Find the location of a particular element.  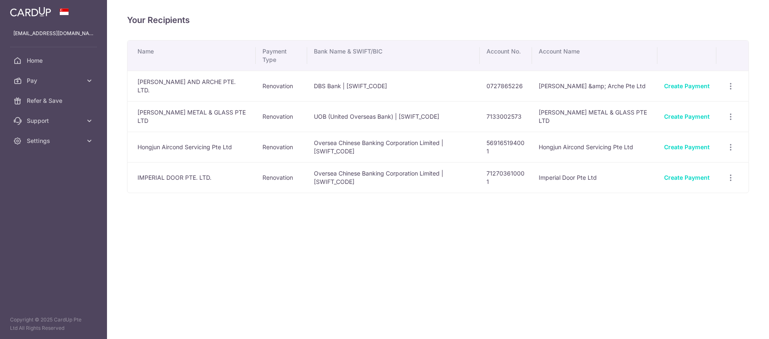

th: Bank Name & SWIFT/BIC is located at coordinates (394, 56).